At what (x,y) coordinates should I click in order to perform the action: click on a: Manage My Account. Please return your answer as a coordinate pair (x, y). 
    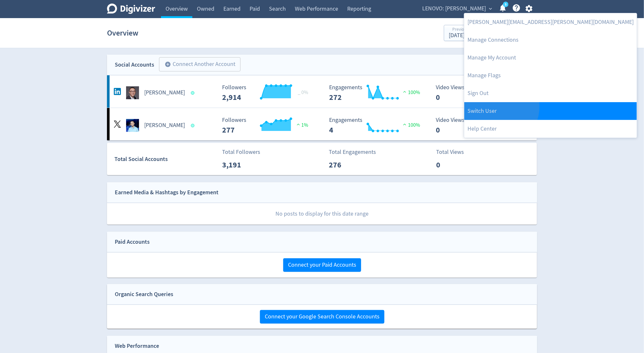
    Looking at the image, I should click on (551, 57).